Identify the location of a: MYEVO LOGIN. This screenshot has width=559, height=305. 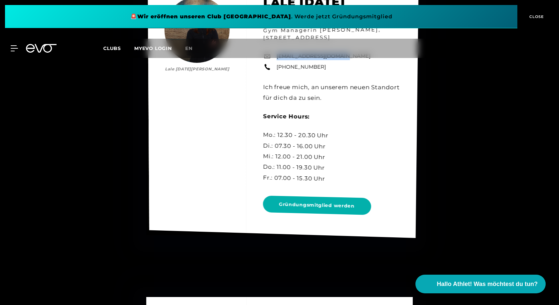
(153, 48).